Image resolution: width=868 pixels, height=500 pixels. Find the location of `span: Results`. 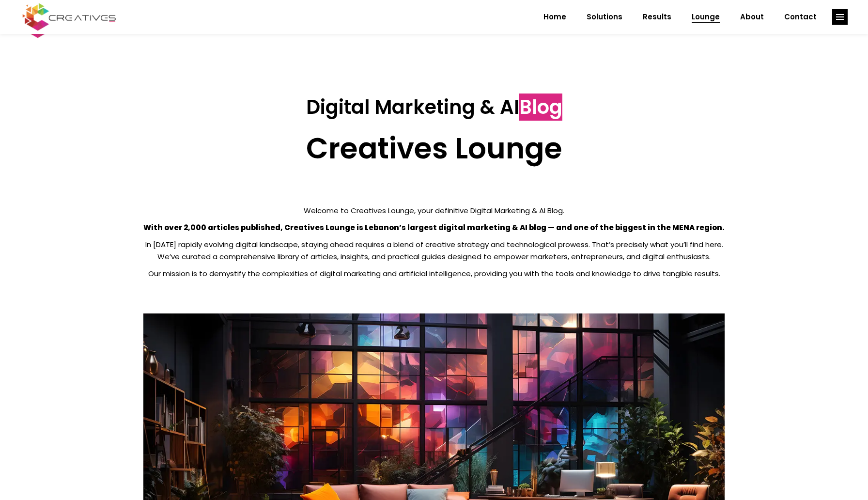

span: Results is located at coordinates (657, 17).